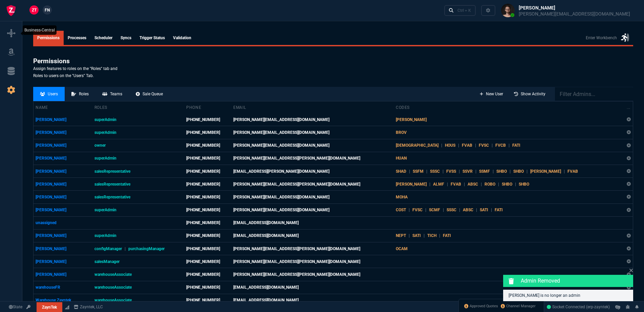 This screenshot has width=644, height=312. Describe the element at coordinates (108, 249) in the screenshot. I see `span: configManager` at that location.